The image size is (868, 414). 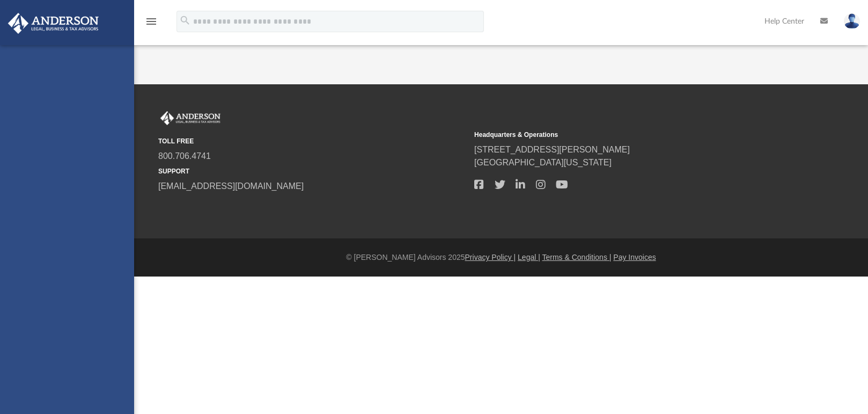 I want to click on a: Privacy Policy |, so click(x=491, y=257).